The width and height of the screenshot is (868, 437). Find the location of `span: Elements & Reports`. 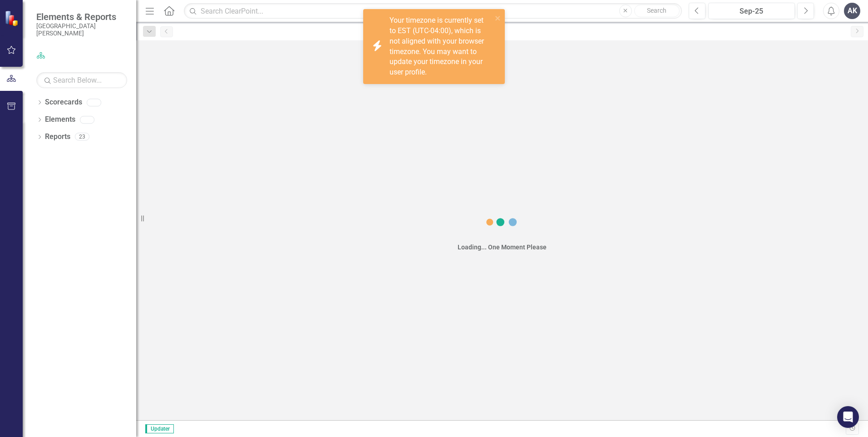

span: Elements & Reports is located at coordinates (82, 17).